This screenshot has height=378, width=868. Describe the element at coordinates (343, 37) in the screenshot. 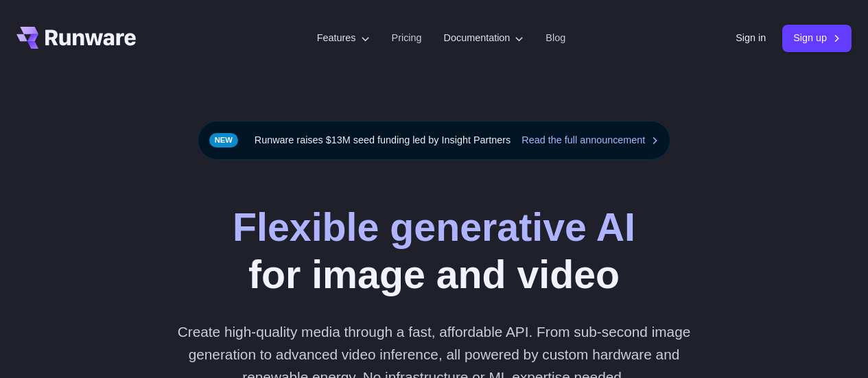

I see `label: Features` at that location.